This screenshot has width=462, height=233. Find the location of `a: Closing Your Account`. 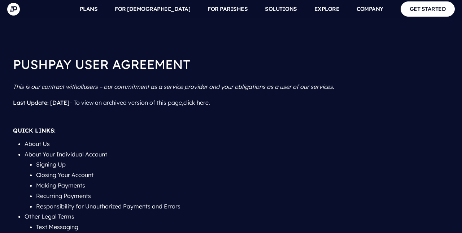

a: Closing Your Account is located at coordinates (65, 175).